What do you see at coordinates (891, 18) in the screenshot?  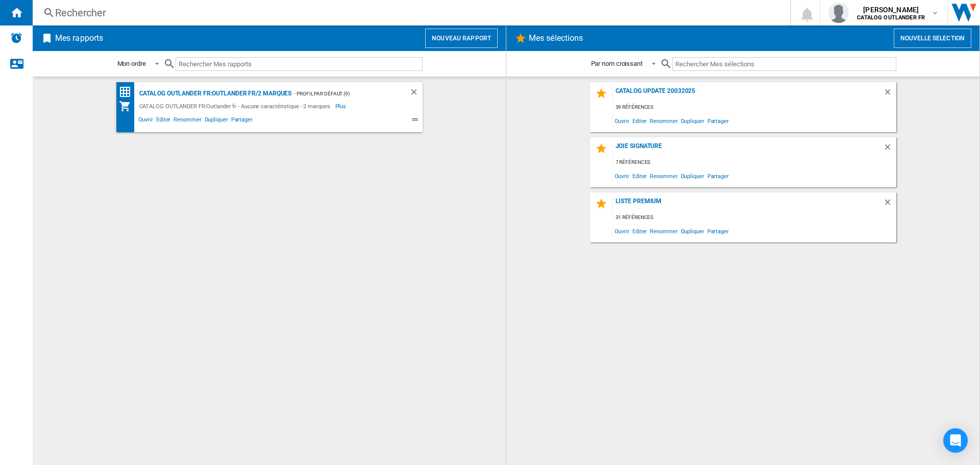 I see `b: CATALOG OUTLANDER FR` at bounding box center [891, 18].